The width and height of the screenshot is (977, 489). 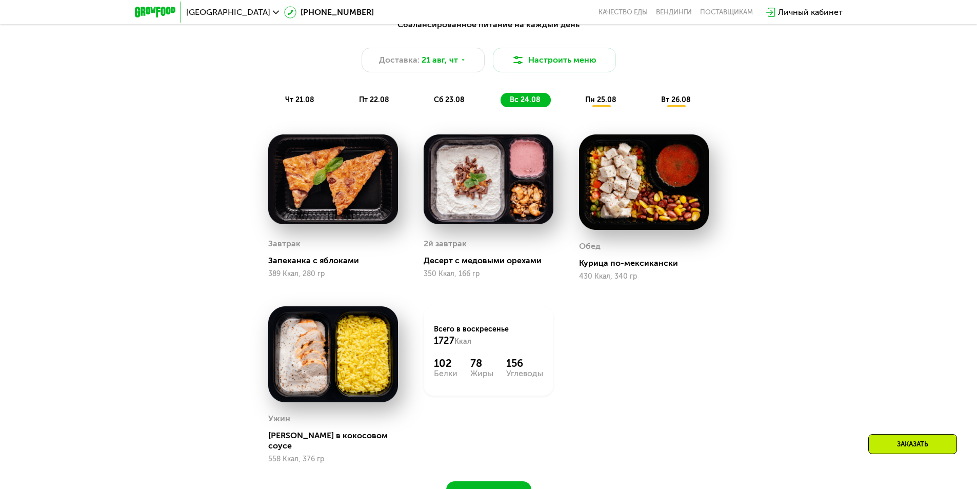 I want to click on div: Курица по-мексикански, so click(x=648, y=263).